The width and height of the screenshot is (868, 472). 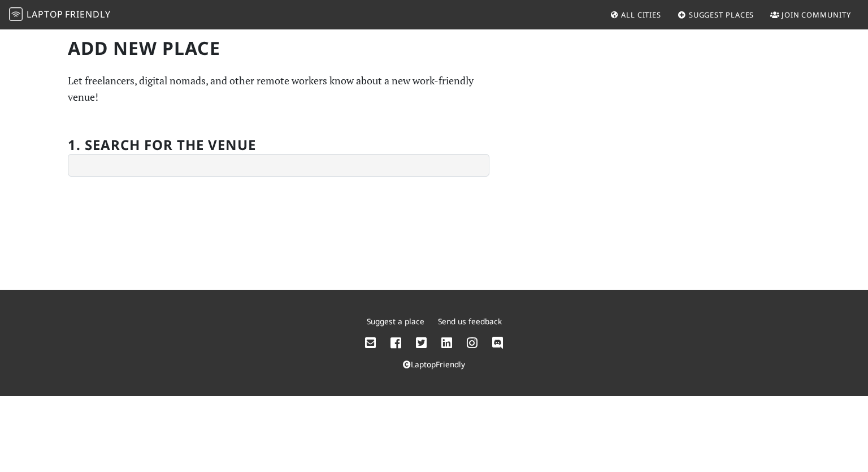 I want to click on span: Laptop, so click(x=45, y=14).